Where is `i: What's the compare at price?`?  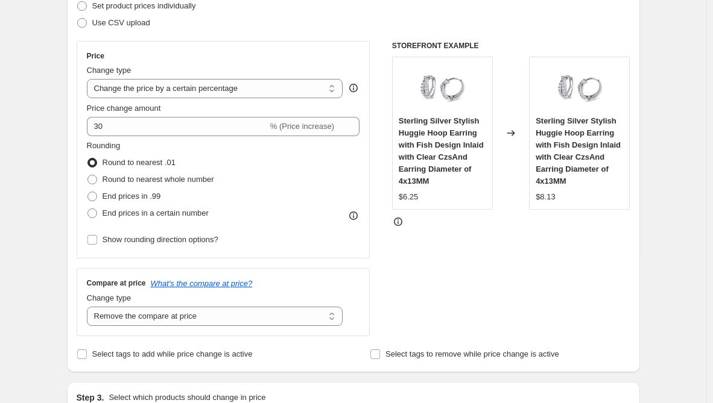
i: What's the compare at price? is located at coordinates (201, 283).